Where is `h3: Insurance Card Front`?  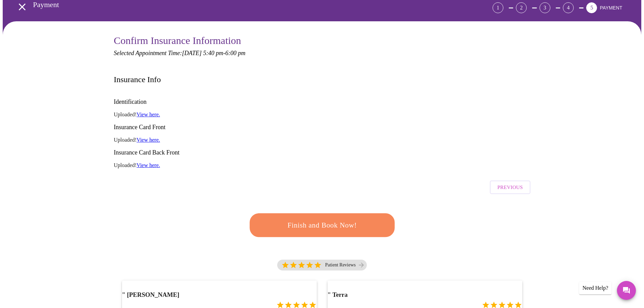 h3: Insurance Card Front is located at coordinates (322, 127).